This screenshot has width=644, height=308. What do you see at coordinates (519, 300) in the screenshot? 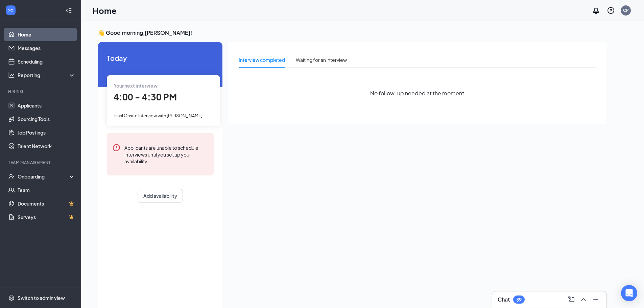
I see `div: 39` at bounding box center [519, 300].